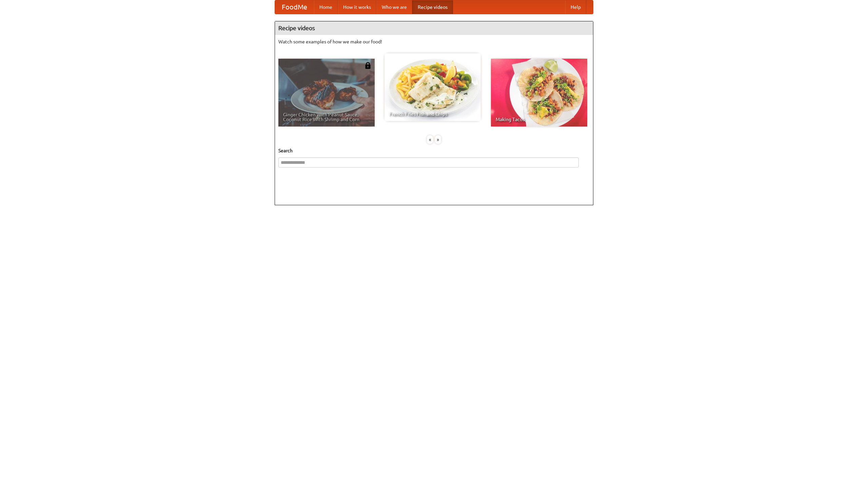 The image size is (868, 480). I want to click on a: How it works, so click(357, 7).